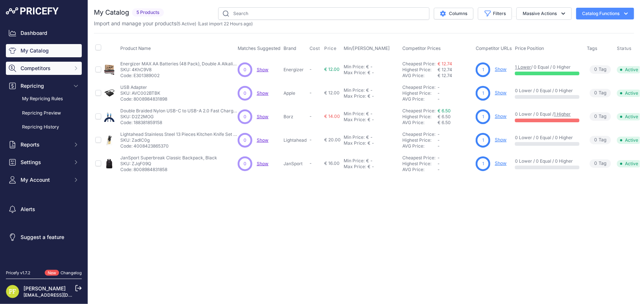  Describe the element at coordinates (330, 48) in the screenshot. I see `span: Price` at that location.